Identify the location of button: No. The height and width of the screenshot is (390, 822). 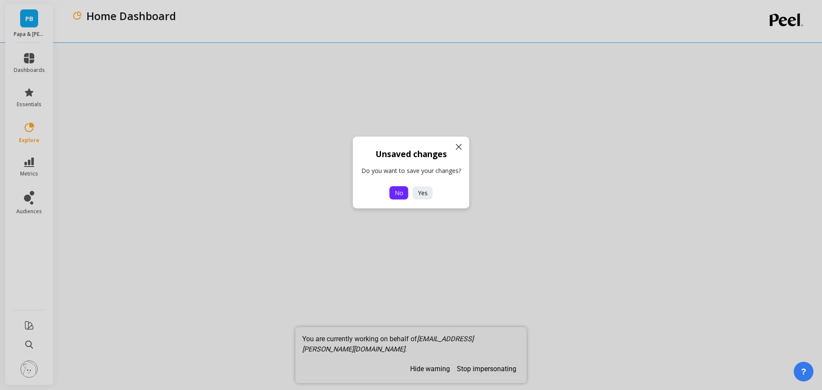
(399, 193).